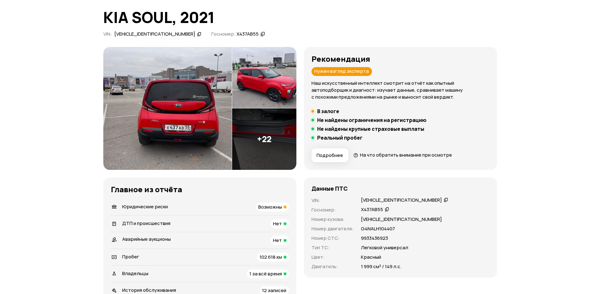 The image size is (600, 294). What do you see at coordinates (330, 155) in the screenshot?
I see `span: Подробнее` at bounding box center [330, 155].